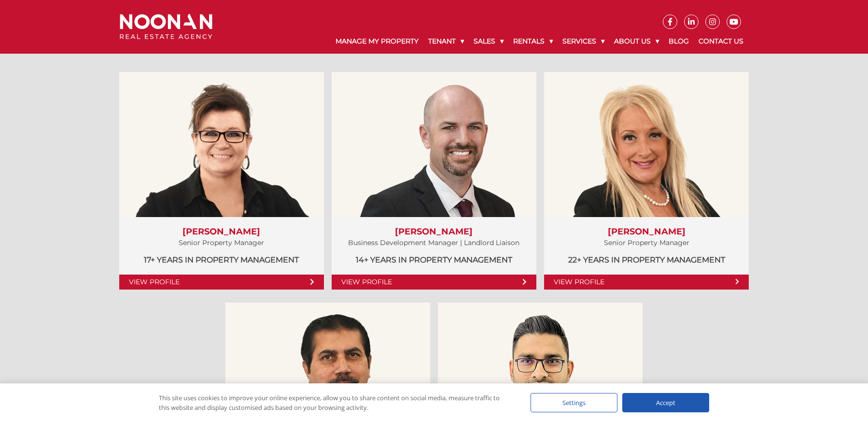 This screenshot has width=868, height=422. Describe the element at coordinates (721, 41) in the screenshot. I see `a: Contact Us` at that location.